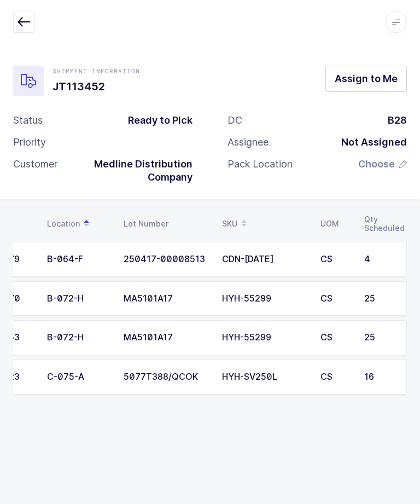 The width and height of the screenshot is (420, 504). Describe the element at coordinates (167, 224) in the screenshot. I see `div: Lot Number` at that location.